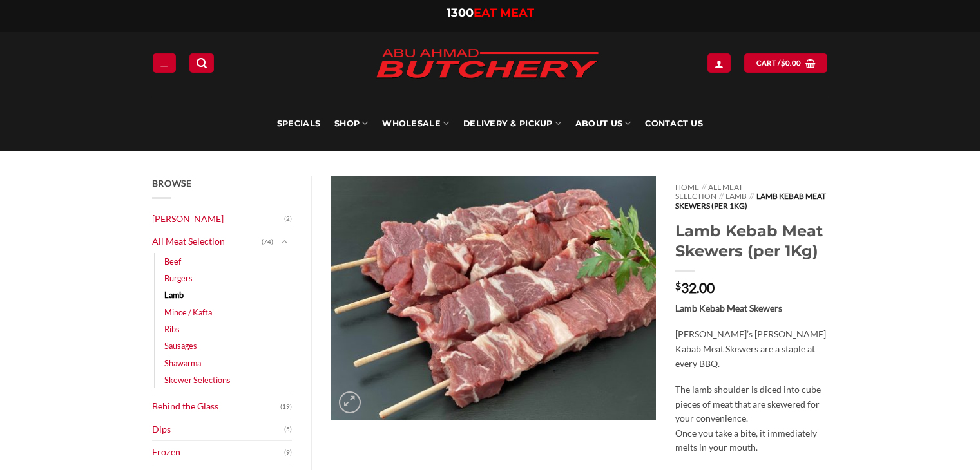 The width and height of the screenshot is (980, 470). What do you see at coordinates (188, 313) in the screenshot?
I see `a: Mince / Kafta` at bounding box center [188, 313].